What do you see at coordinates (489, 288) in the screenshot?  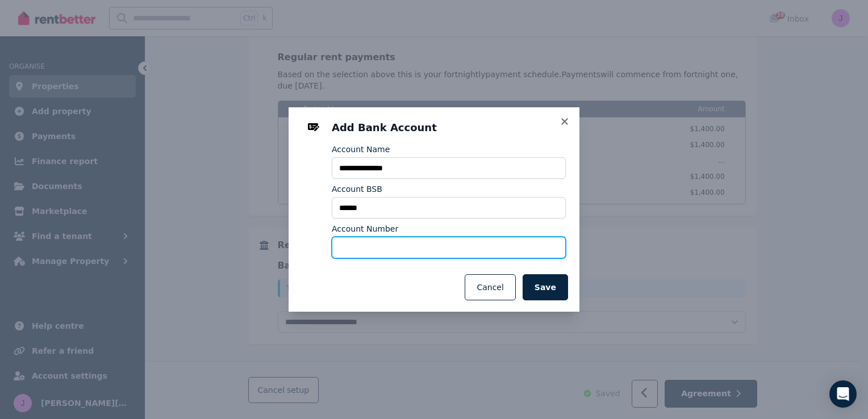 I see `button: Cancel` at bounding box center [489, 288].